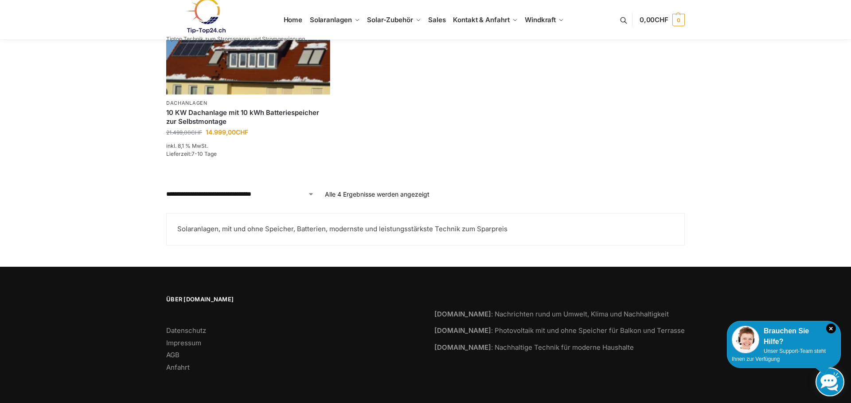 This screenshot has height=403, width=851. What do you see at coordinates (390, 20) in the screenshot?
I see `span: Solar-Zubehör` at bounding box center [390, 20].